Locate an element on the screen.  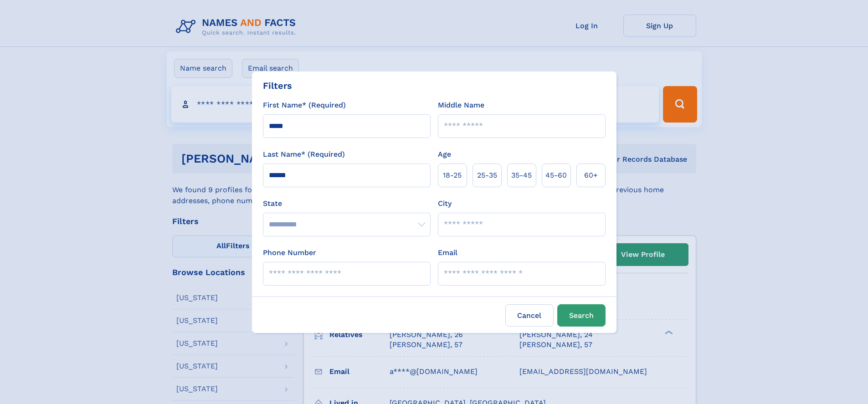
label: State is located at coordinates (347, 203).